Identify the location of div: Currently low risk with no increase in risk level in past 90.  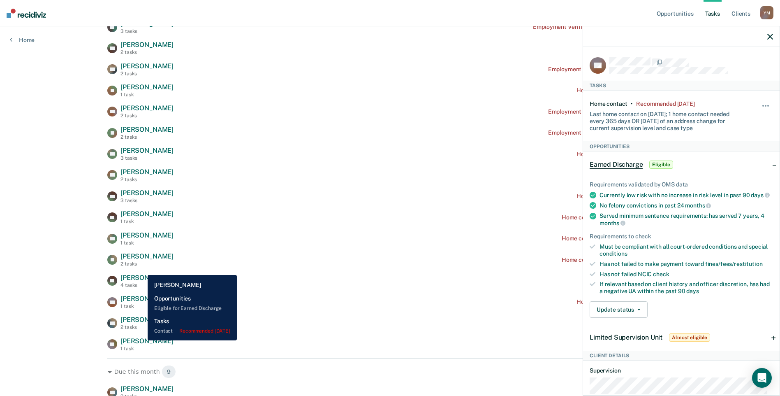
(686, 195).